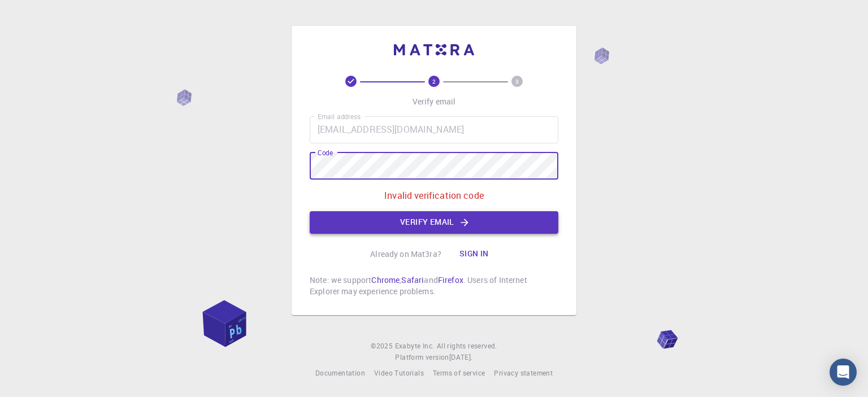  What do you see at coordinates (339, 116) in the screenshot?
I see `label: Email address` at bounding box center [339, 116].